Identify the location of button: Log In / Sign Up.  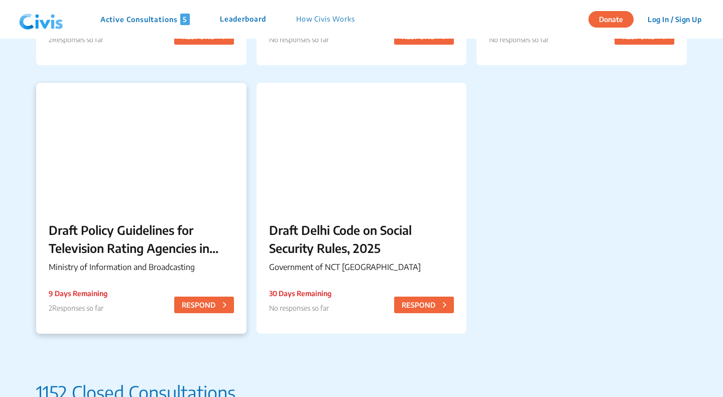
(675, 19).